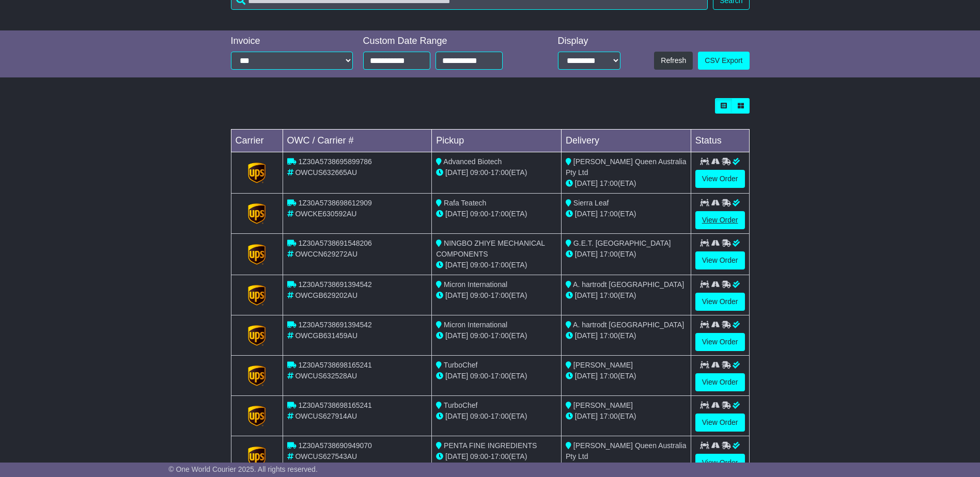 The image size is (980, 477). I want to click on span: 1Z30A5738690949070, so click(335, 446).